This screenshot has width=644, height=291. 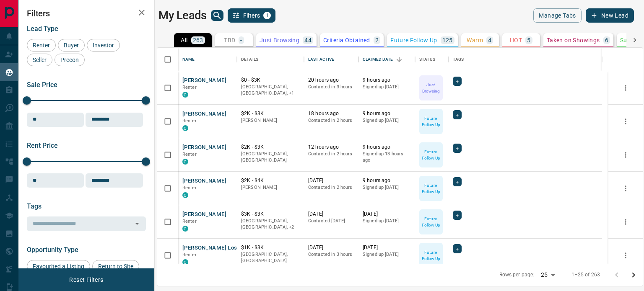 I want to click on p: 2, so click(x=377, y=40).